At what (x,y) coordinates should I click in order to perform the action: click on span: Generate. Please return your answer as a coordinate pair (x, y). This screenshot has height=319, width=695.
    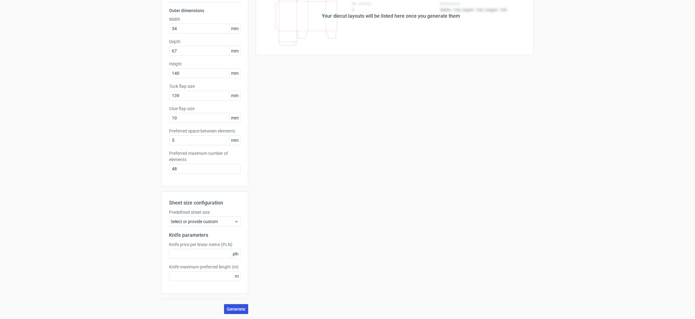
    Looking at the image, I should click on (236, 309).